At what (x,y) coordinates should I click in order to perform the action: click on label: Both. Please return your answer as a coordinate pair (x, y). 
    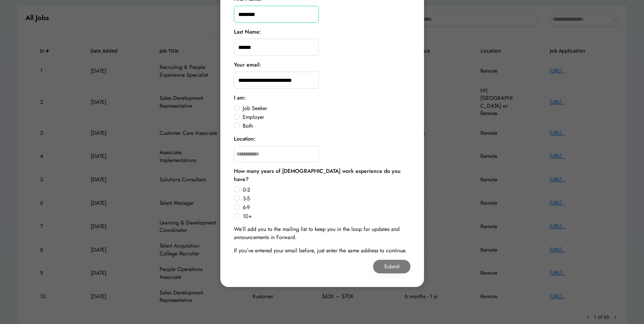
    Looking at the image, I should click on (326, 126).